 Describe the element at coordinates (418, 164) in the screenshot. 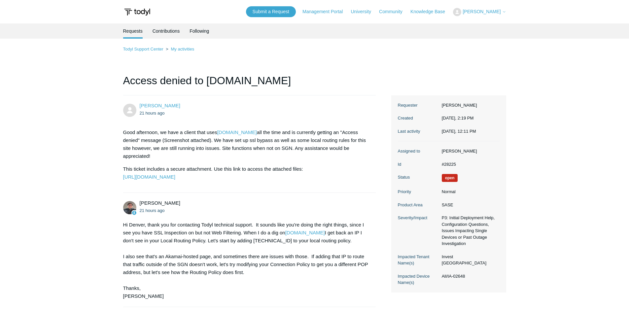

I see `dt: Id` at that location.